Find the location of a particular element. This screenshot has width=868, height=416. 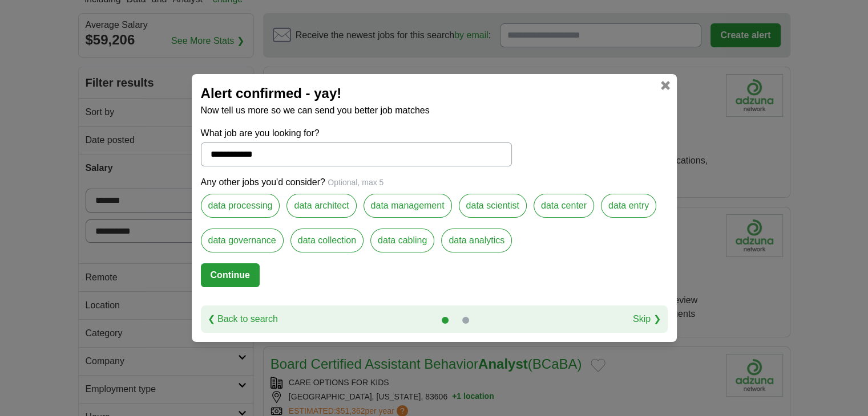

a: Skip ❯ is located at coordinates (647, 320).